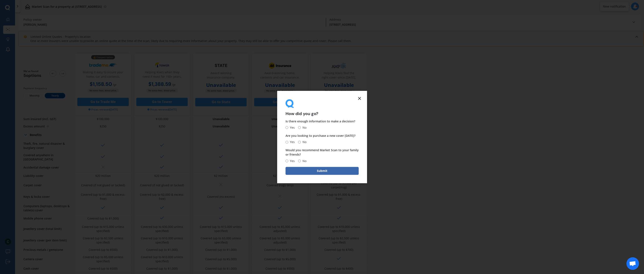 This screenshot has width=644, height=274. What do you see at coordinates (322, 152) in the screenshot?
I see `span: Would you recommend Market Scan to your family or friends?` at bounding box center [322, 152].